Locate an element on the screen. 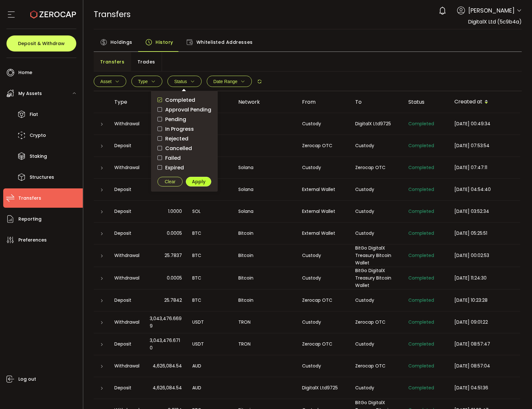  button: Status is located at coordinates (184, 81).